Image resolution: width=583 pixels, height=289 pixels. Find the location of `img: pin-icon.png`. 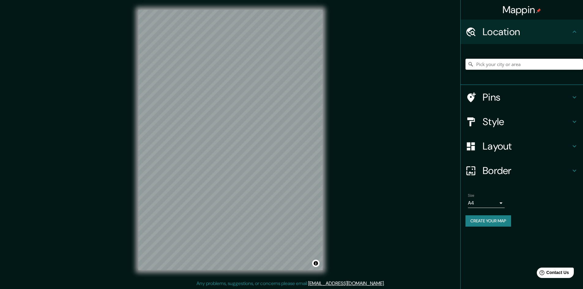

img: pin-icon.png is located at coordinates (539, 11).